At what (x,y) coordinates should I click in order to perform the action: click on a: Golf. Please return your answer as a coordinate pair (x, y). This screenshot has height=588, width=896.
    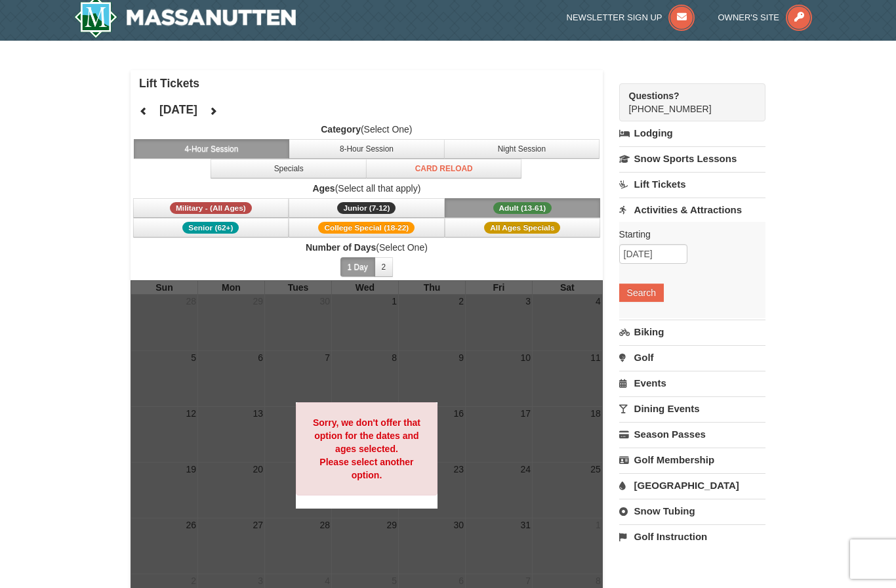
    Looking at the image, I should click on (692, 357).